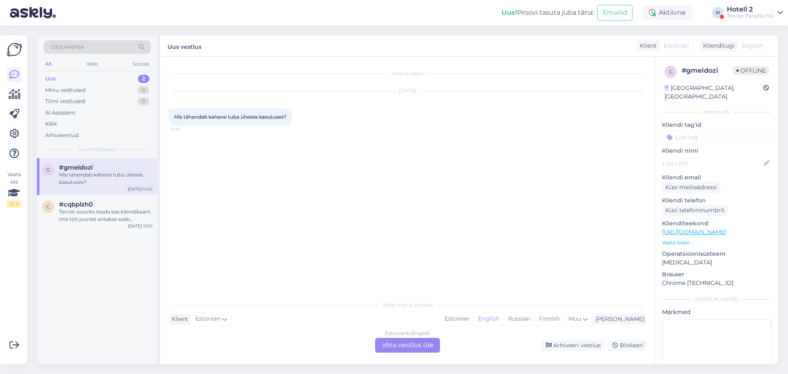  Describe the element at coordinates (707, 71) in the screenshot. I see `div: # gmeldozi` at that location.